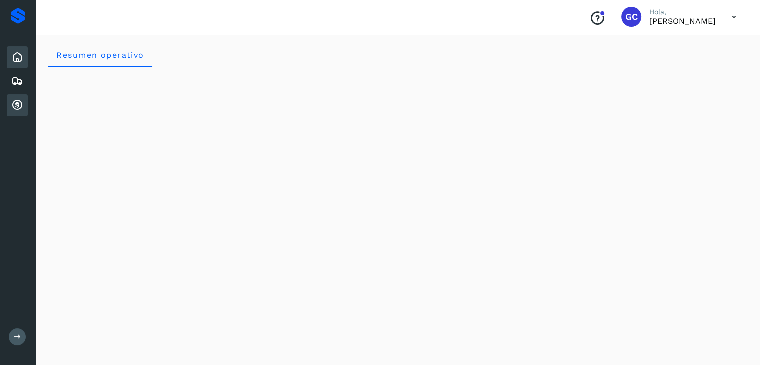 Image resolution: width=760 pixels, height=365 pixels. Describe the element at coordinates (17, 57) in the screenshot. I see `div: Inicio` at that location.